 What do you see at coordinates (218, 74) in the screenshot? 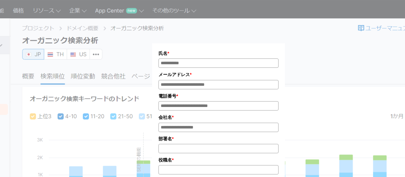
I see `label: メールアドレス` at bounding box center [218, 74].